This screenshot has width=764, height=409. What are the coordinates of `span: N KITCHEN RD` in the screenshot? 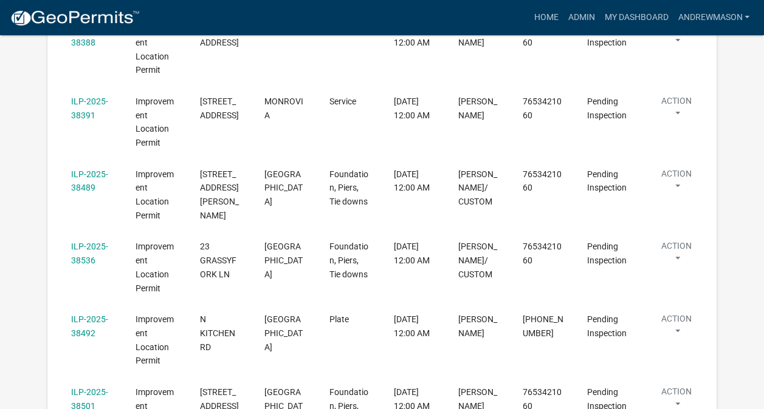 It's located at (218, 334).